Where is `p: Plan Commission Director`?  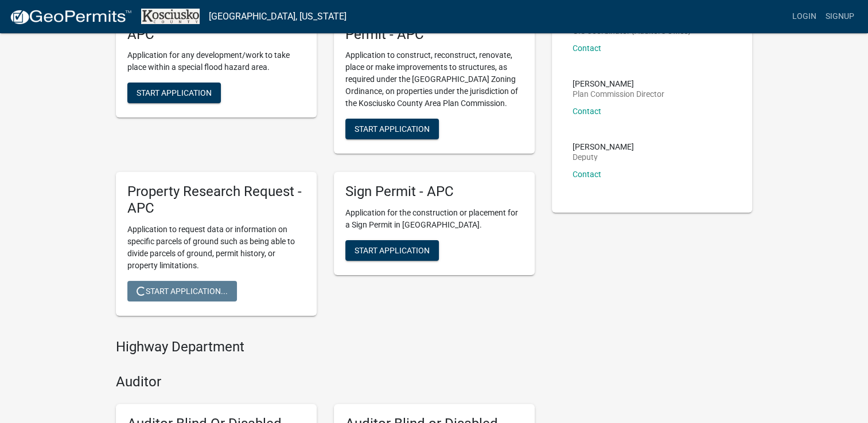
p: Plan Commission Director is located at coordinates (618, 94).